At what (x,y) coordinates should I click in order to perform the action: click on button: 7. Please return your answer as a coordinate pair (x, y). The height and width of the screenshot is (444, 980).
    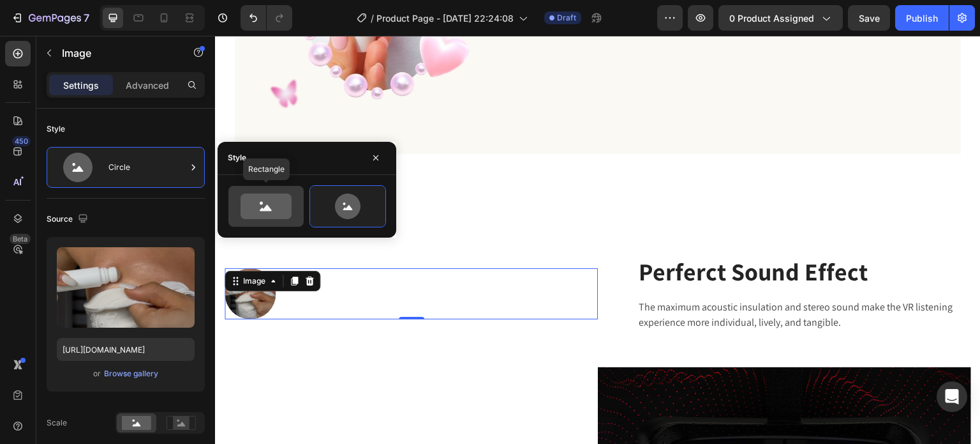
    Looking at the image, I should click on (50, 18).